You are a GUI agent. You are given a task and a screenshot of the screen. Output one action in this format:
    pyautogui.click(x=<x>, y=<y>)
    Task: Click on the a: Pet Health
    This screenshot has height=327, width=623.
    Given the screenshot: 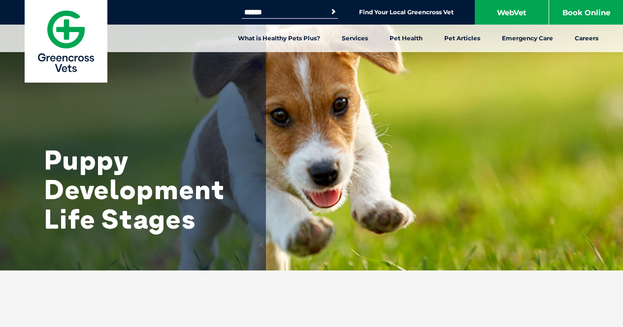 What is the action you would take?
    pyautogui.click(x=406, y=38)
    